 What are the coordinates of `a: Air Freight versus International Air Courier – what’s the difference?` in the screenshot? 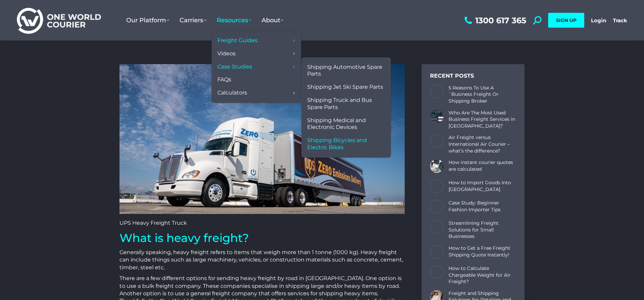 It's located at (482, 144).